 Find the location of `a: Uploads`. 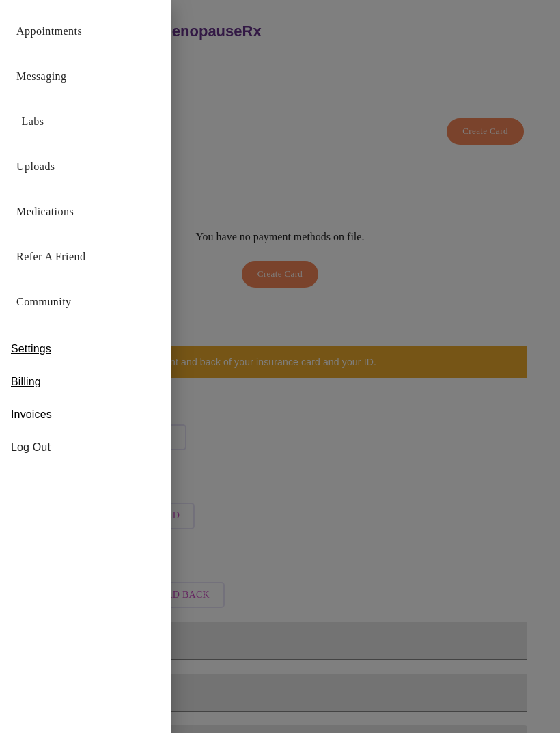

a: Uploads is located at coordinates (35, 167).